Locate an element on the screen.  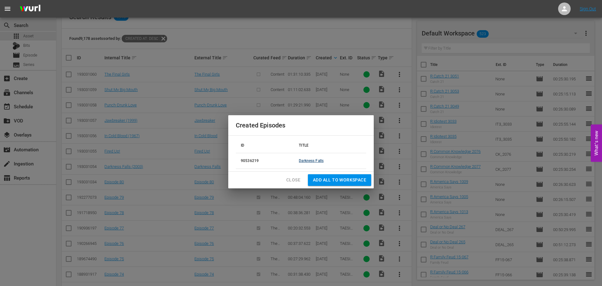
span: menu is located at coordinates (8, 9).